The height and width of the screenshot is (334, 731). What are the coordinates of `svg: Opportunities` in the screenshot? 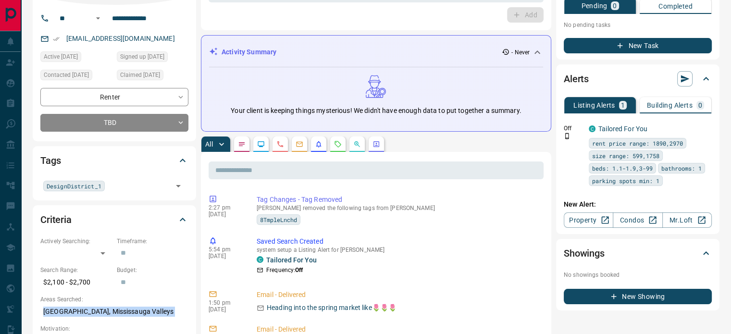 It's located at (357, 144).